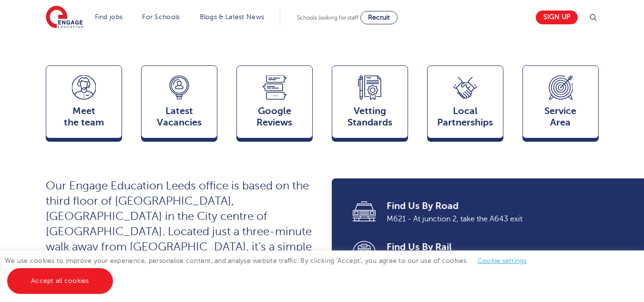 Image resolution: width=644 pixels, height=302 pixels. Describe the element at coordinates (161, 17) in the screenshot. I see `a: For Schools` at that location.